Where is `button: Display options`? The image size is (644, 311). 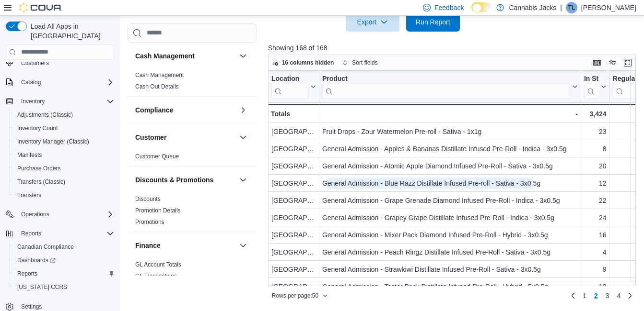 button: Display options is located at coordinates (612, 63).